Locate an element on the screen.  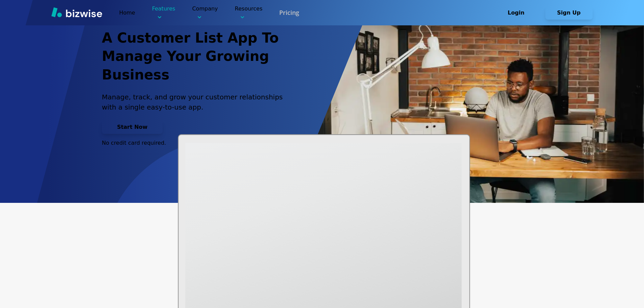
p: Company is located at coordinates (205, 13).